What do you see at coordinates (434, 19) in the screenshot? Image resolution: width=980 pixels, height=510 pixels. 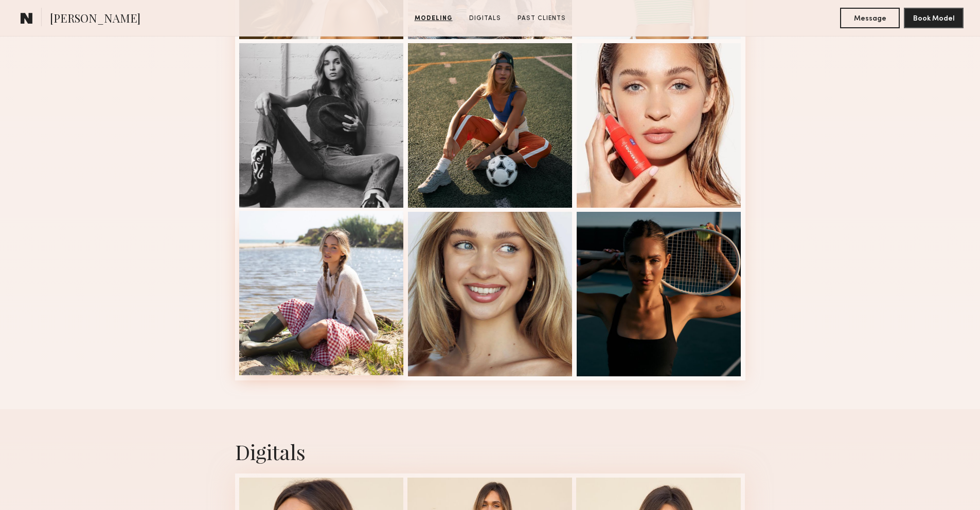 I see `a: Modeling` at bounding box center [434, 19].